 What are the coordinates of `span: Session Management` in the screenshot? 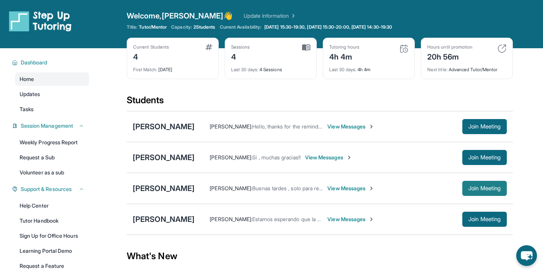 It's located at (47, 126).